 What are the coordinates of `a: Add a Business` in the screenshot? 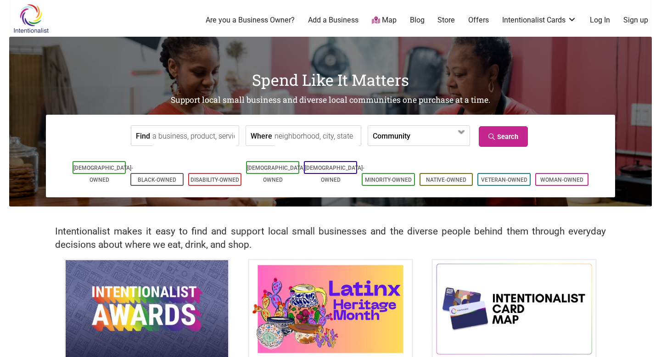 It's located at (333, 20).